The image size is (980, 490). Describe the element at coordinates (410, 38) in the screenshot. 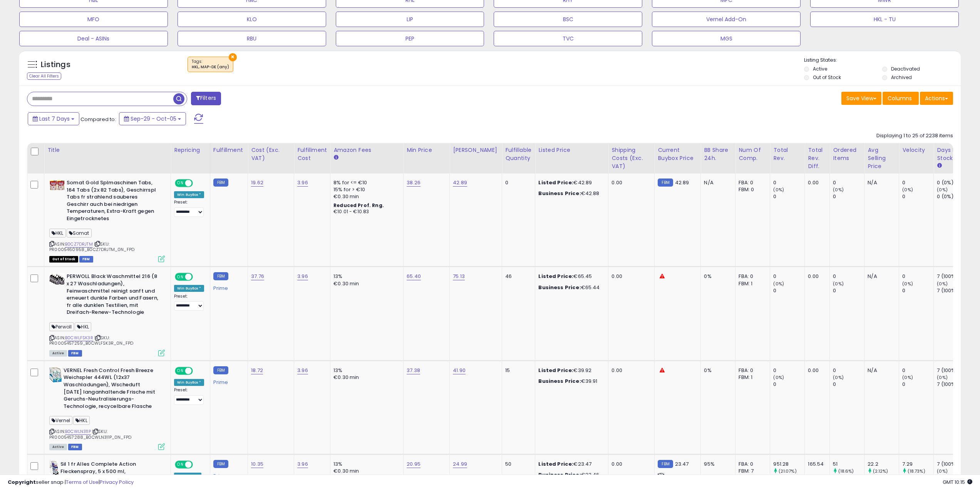

I see `button: PEP` at that location.